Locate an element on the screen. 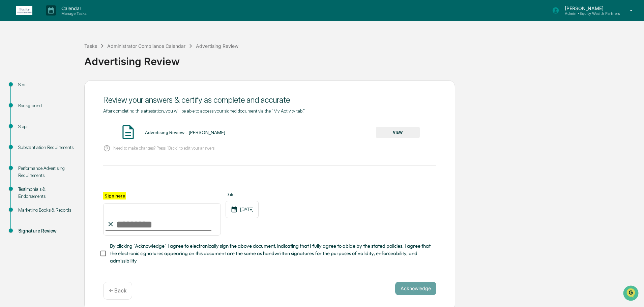 The image size is (644, 307). button: Open customer support is located at coordinates (8, 8).